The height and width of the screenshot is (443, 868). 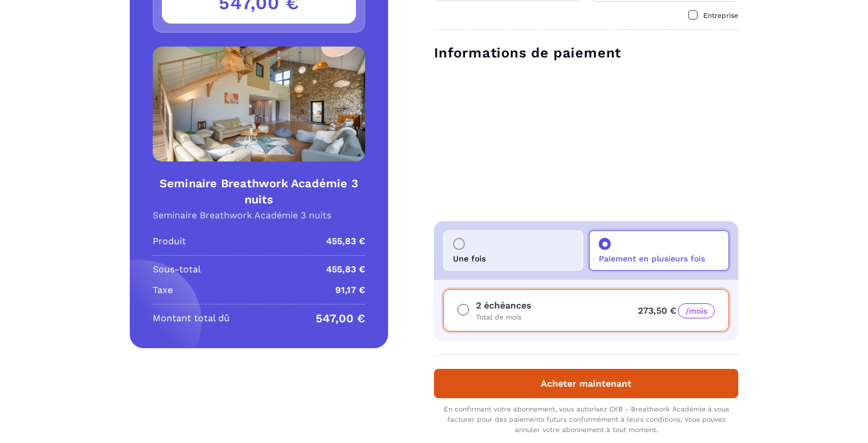 I want to click on p: Paiement en plusieurs fois, so click(x=651, y=259).